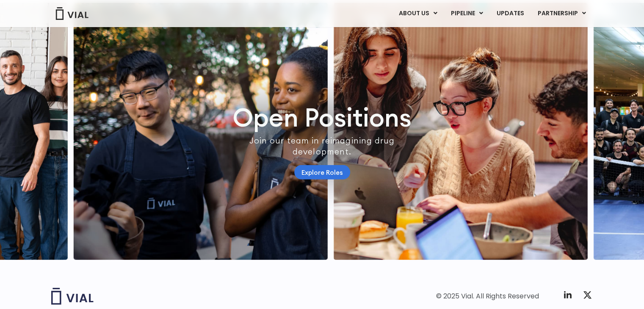  What do you see at coordinates (72, 13) in the screenshot?
I see `img: Vial Logo` at bounding box center [72, 13].